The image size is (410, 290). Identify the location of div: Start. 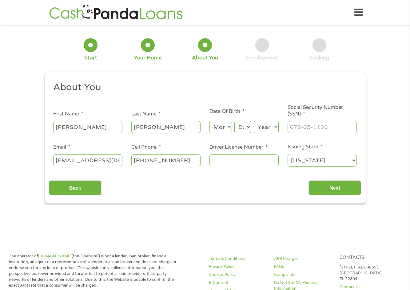
(91, 58).